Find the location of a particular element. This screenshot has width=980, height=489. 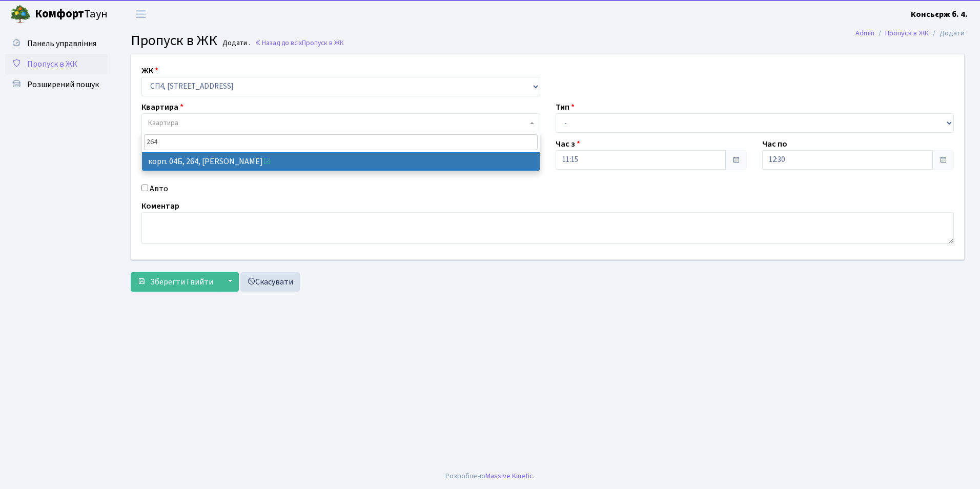

label: ЖК is located at coordinates (150, 71).